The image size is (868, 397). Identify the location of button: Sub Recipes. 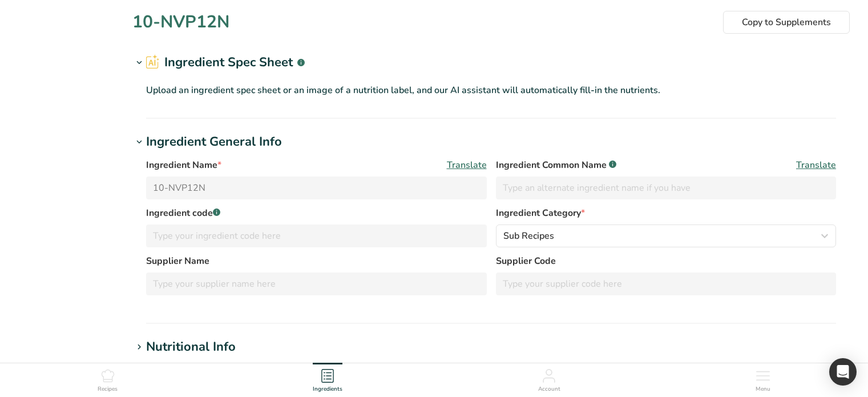
(666, 236).